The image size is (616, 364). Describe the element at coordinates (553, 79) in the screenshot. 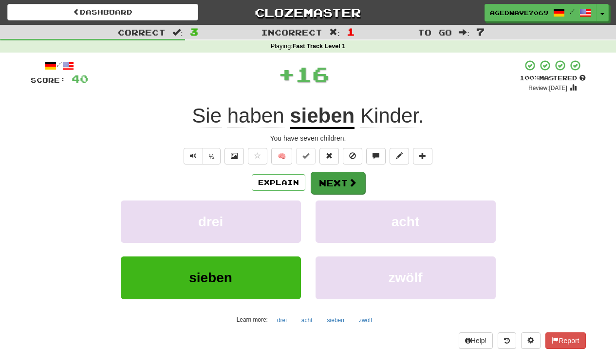

I see `div: Mastered` at that location.